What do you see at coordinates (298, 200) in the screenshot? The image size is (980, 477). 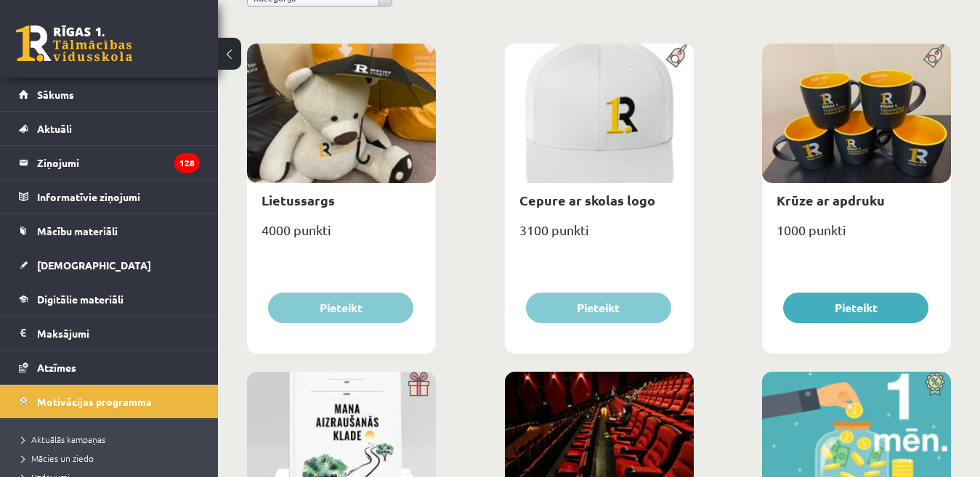 I see `a: Lietussargs` at bounding box center [298, 200].